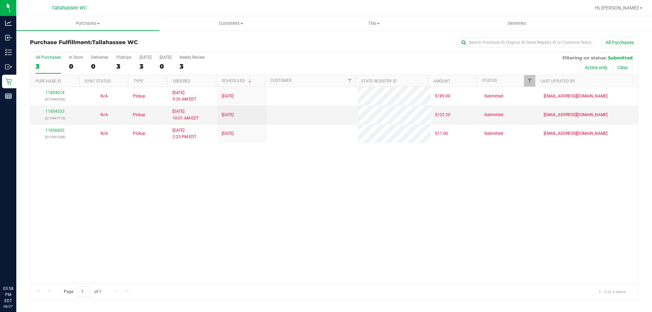  What do you see at coordinates (281, 80) in the screenshot?
I see `a: Customer` at bounding box center [281, 80].